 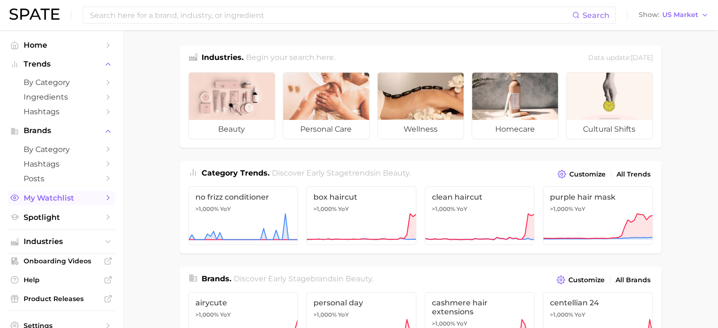 I want to click on span: Brands, so click(x=61, y=131).